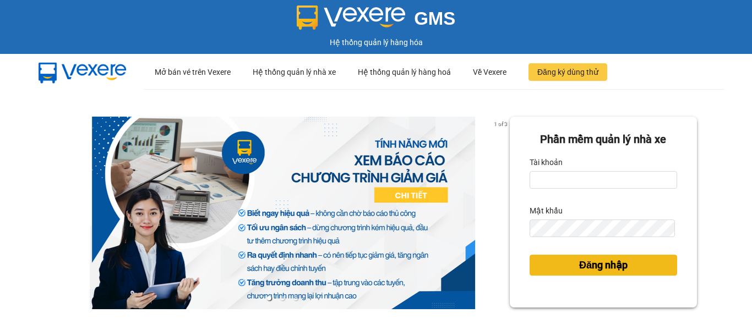 This screenshot has height=324, width=752. Describe the element at coordinates (435, 18) in the screenshot. I see `span: GMS` at that location.